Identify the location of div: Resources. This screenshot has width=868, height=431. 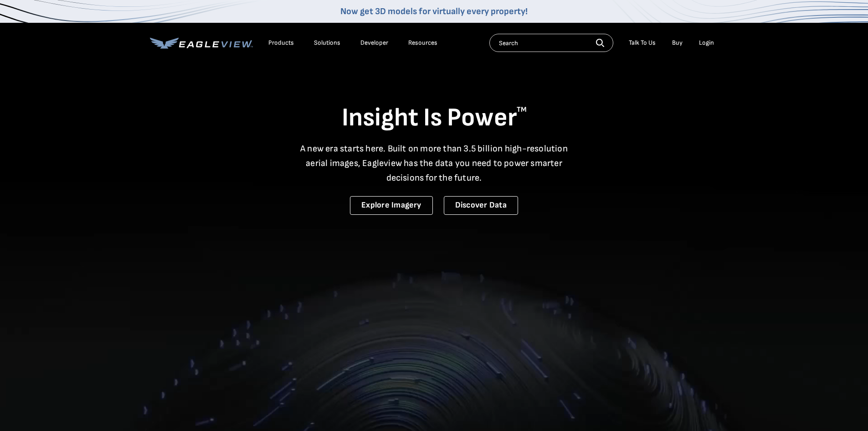
(423, 43).